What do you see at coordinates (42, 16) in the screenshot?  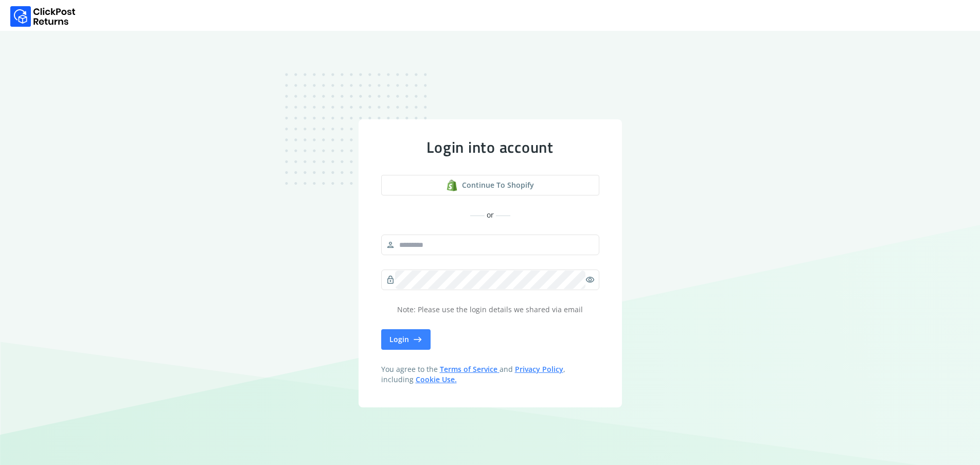 I see `img: Logo` at bounding box center [42, 16].